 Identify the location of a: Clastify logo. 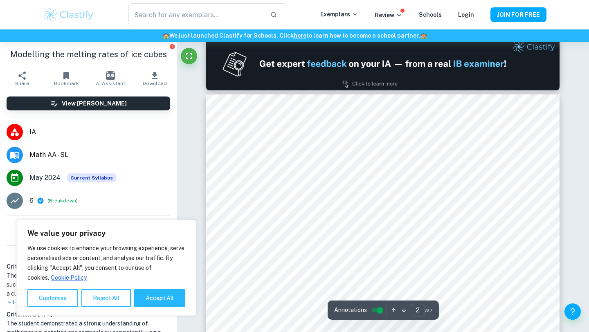
(68, 15).